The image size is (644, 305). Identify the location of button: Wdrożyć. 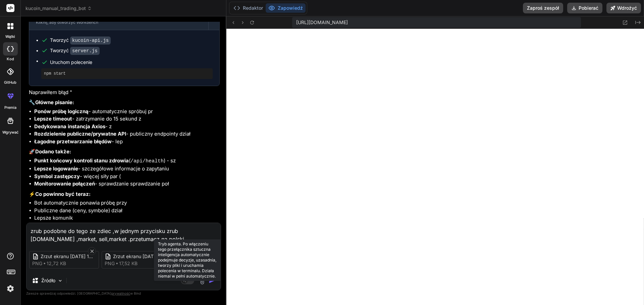
(623, 8).